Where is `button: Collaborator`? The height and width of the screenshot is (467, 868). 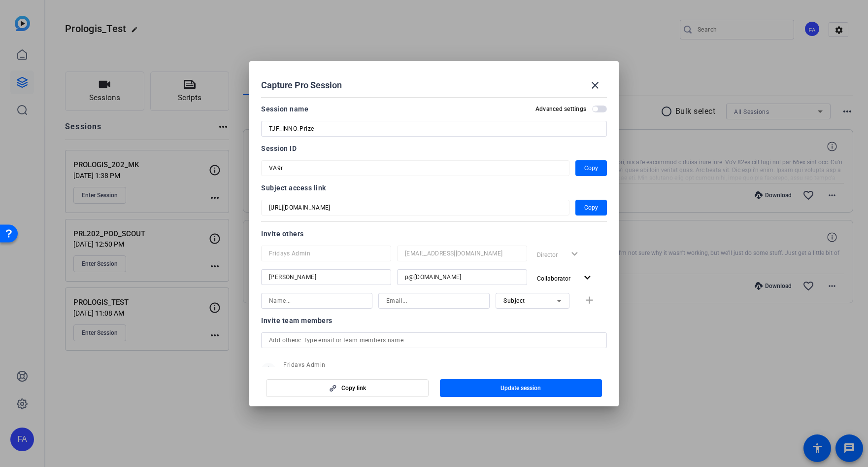
button: Collaborator is located at coordinates (565, 278).